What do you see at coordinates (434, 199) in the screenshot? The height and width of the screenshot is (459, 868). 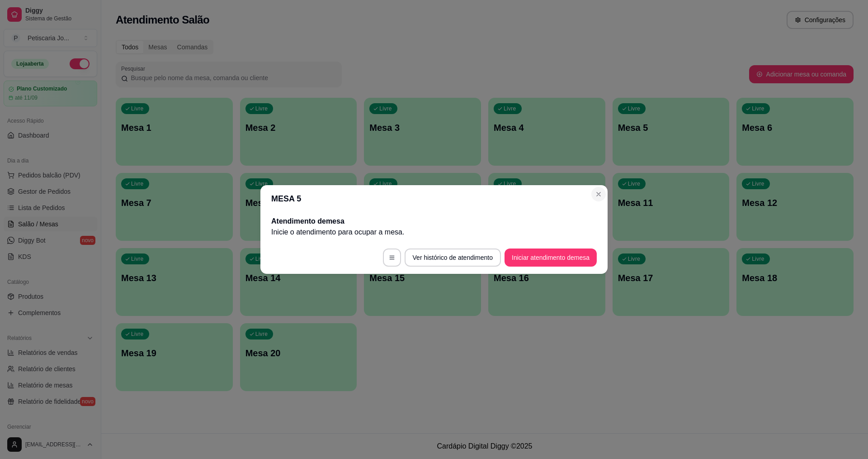 I see `header: MESA 5` at bounding box center [434, 199].